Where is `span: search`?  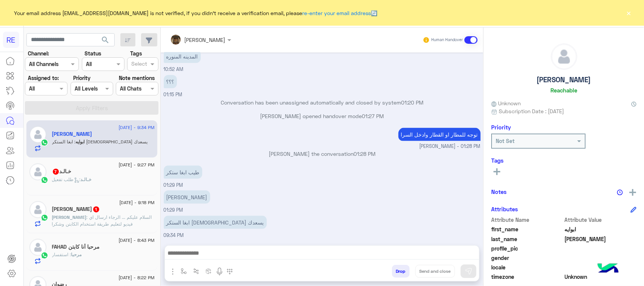
span: search is located at coordinates (105, 40).